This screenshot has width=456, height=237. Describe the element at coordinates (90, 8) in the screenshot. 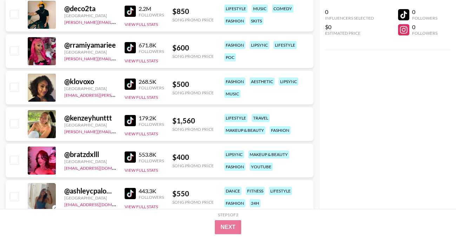

I see `div: @ deco2ta` at that location.